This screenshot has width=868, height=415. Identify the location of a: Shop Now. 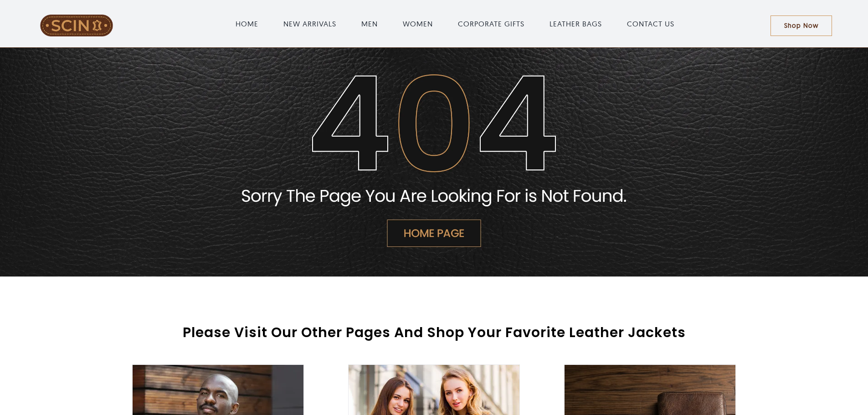
(801, 25).